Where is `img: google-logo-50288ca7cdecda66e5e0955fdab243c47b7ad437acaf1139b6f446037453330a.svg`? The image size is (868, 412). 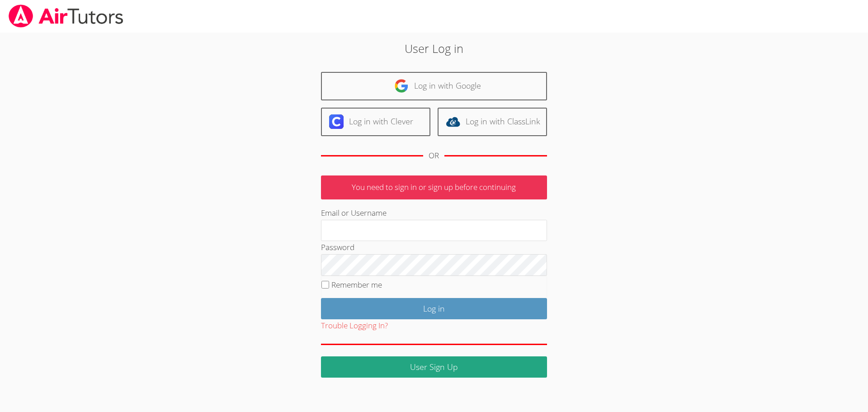
img: google-logo-50288ca7cdecda66e5e0955fdab243c47b7ad437acaf1139b6f446037453330a.svg is located at coordinates (401, 85).